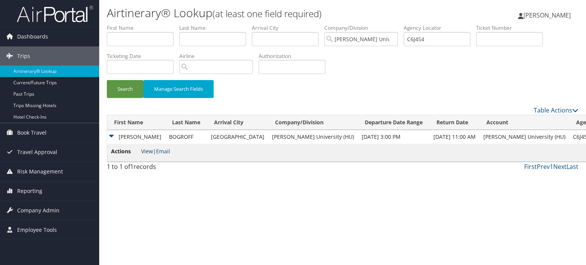 The image size is (586, 265). I want to click on a: Last, so click(572, 167).